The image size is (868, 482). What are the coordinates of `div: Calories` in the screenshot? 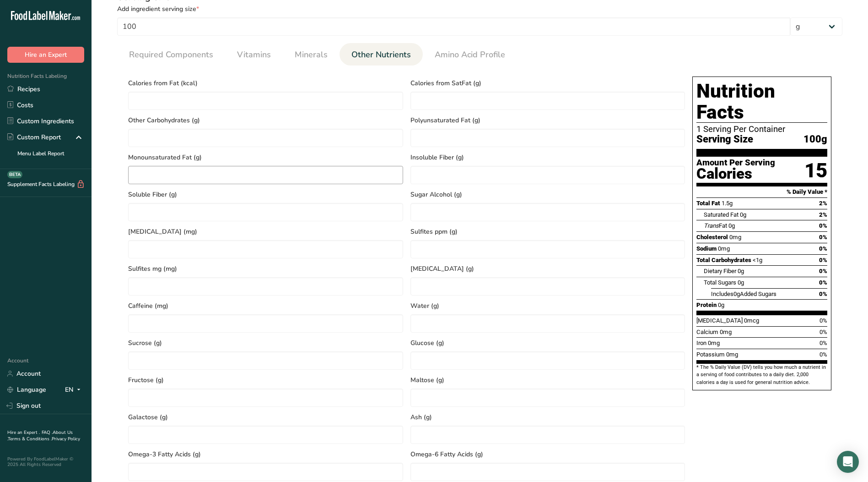 It's located at (736, 173).